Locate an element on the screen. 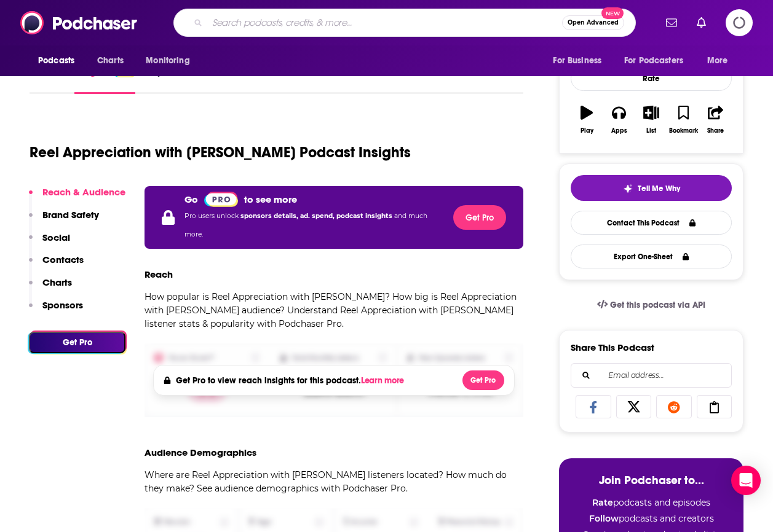  strong: Follow is located at coordinates (604, 519).